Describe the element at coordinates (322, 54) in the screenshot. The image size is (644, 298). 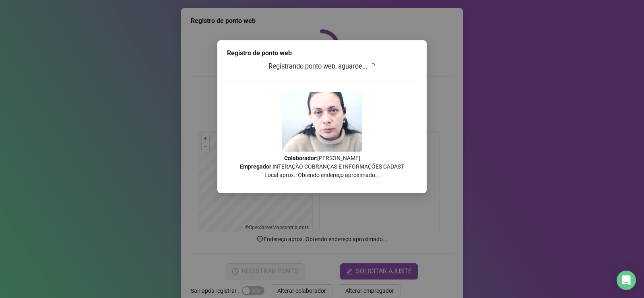
I see `div: Registro de ponto web` at that location.